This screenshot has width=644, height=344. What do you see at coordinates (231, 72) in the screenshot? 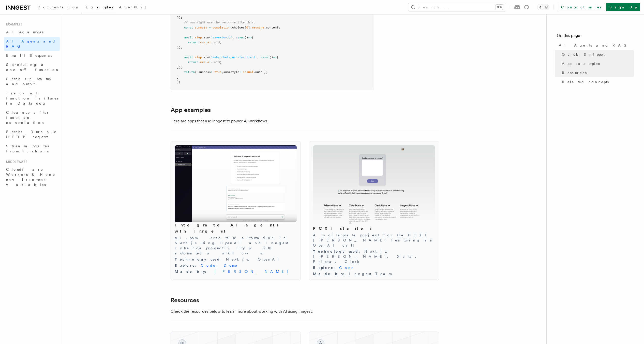
I see `span: summaryId` at bounding box center [231, 72].